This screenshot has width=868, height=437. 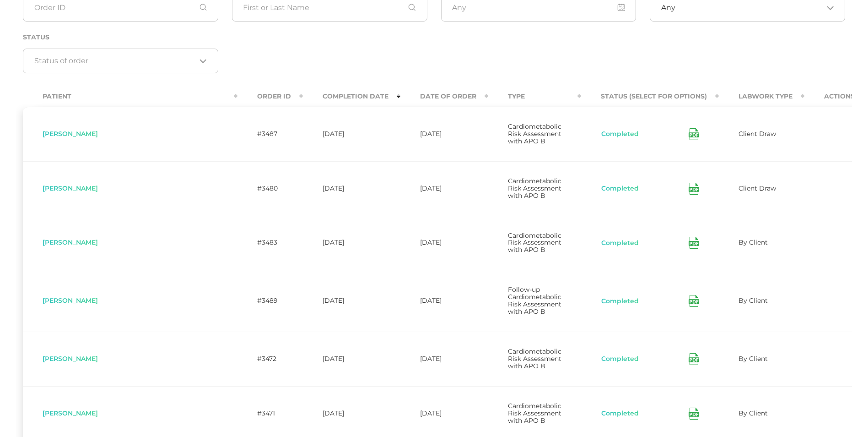 I want to click on span: Follow-up Cardiometabolic Risk Assessment with APO B, so click(x=535, y=301).